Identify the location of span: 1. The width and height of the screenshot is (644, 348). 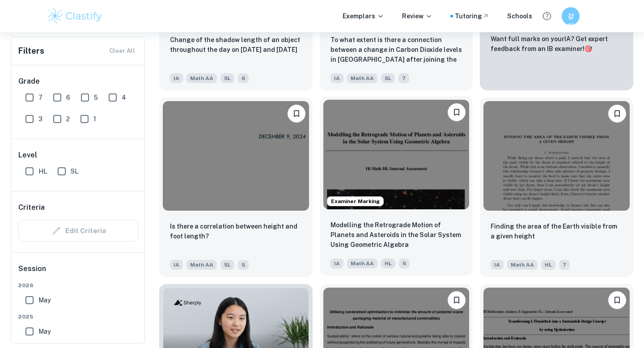
(94, 119).